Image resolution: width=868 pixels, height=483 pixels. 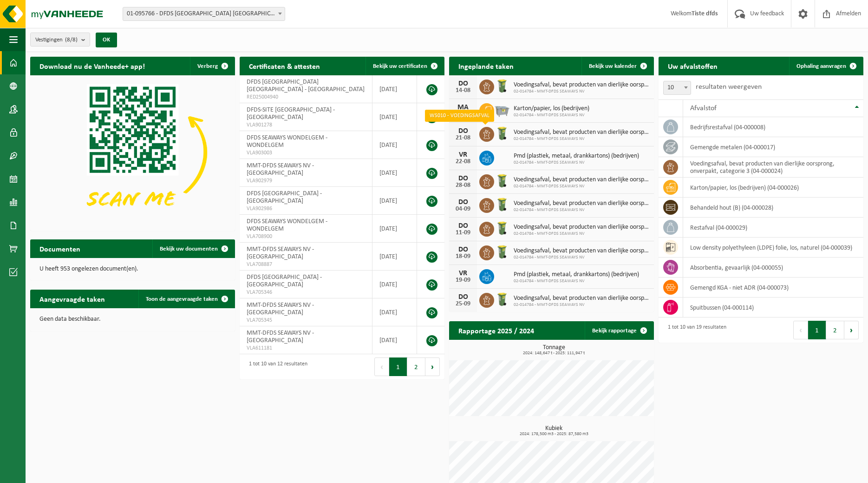 I want to click on span: Ophaling aanvragen, so click(x=821, y=66).